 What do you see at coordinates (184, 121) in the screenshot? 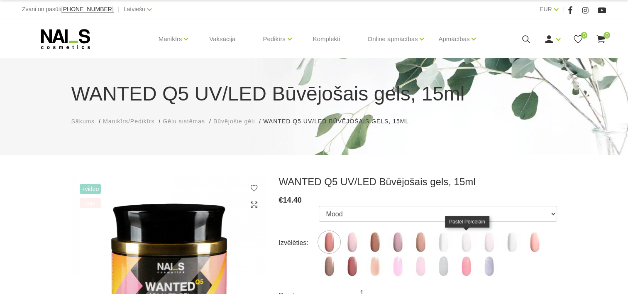
I see `a: Gēlu sistēmas` at bounding box center [184, 121].